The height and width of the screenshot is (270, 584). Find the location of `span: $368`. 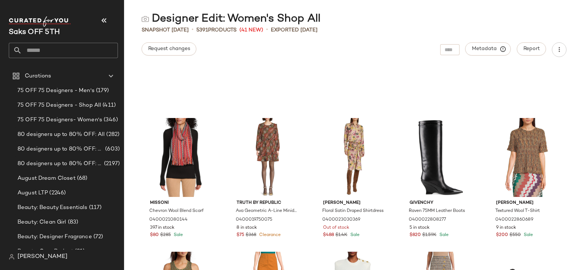

span: $368 is located at coordinates (251, 235).